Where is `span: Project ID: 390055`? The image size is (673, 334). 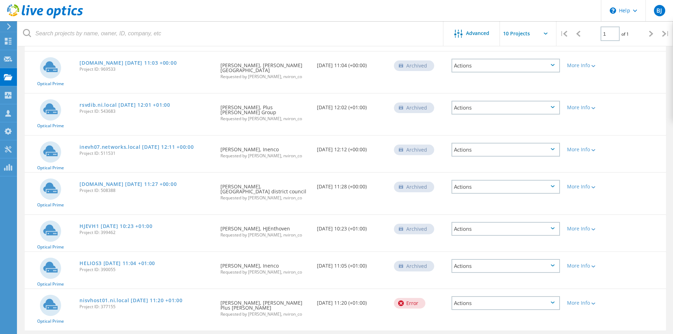 span: Project ID: 390055 is located at coordinates (146, 269).